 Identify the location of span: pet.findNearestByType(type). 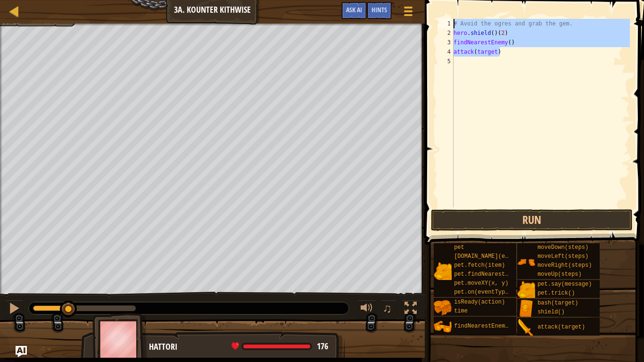
(500, 274).